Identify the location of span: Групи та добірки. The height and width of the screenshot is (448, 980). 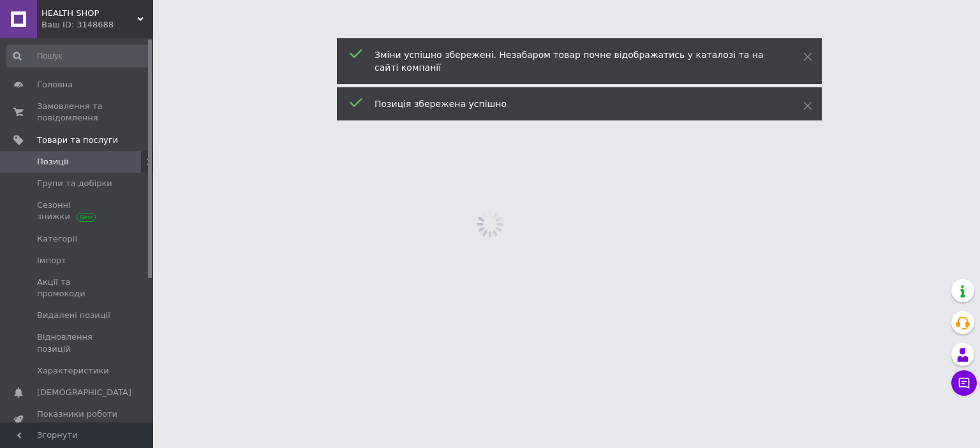
(75, 184).